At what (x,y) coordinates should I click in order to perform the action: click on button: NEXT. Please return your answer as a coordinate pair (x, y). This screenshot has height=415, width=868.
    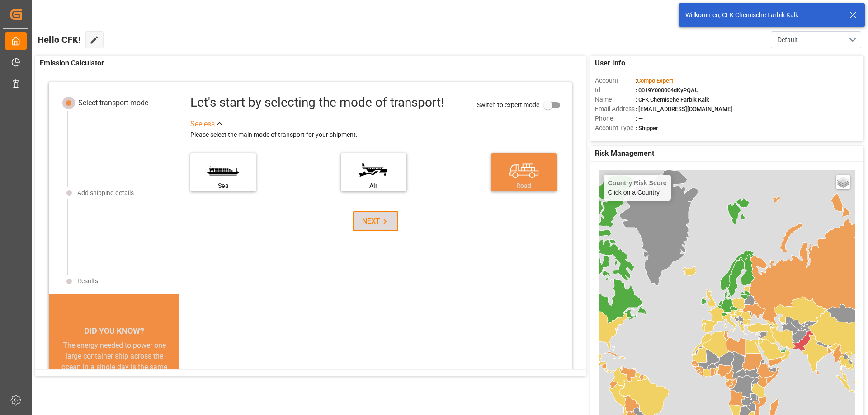
    Looking at the image, I should click on (375, 221).